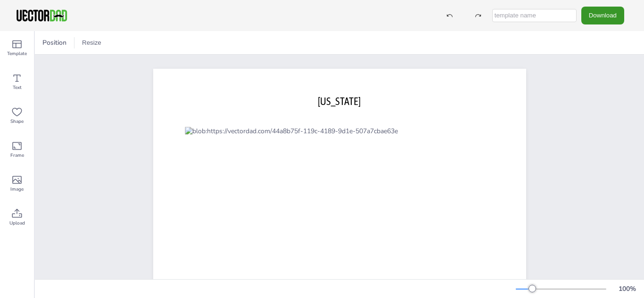 Image resolution: width=644 pixels, height=298 pixels. I want to click on span: Template, so click(17, 54).